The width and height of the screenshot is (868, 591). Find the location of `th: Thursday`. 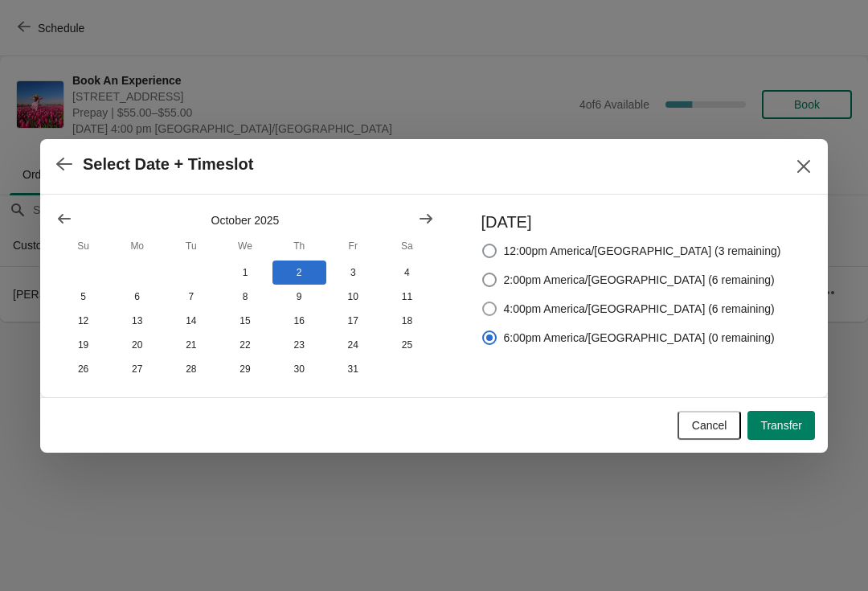

th: Thursday is located at coordinates (299, 246).